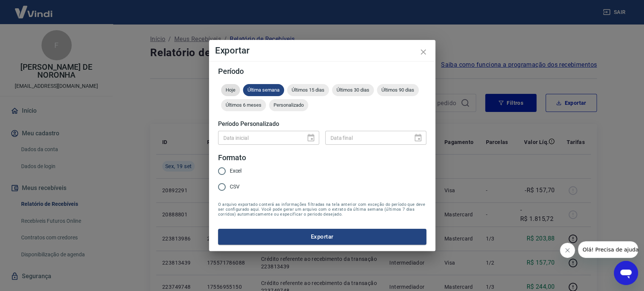 Image resolution: width=644 pixels, height=291 pixels. Describe the element at coordinates (352, 90) in the screenshot. I see `div: Últimos 30 dias` at that location.